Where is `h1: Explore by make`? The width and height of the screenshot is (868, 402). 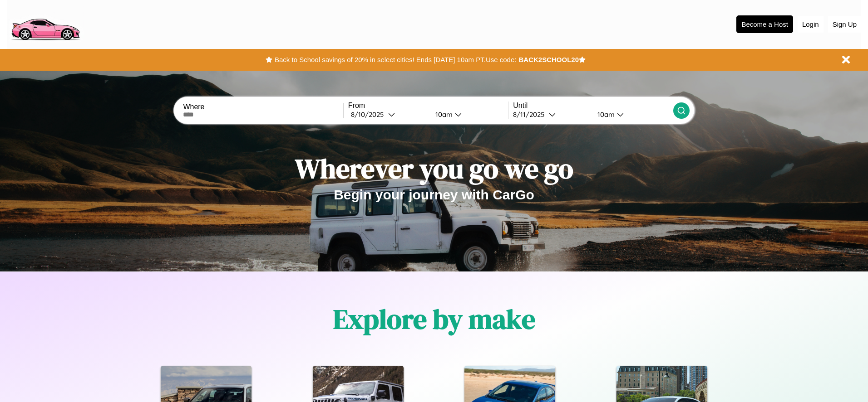 h1: Explore by make is located at coordinates (434, 319).